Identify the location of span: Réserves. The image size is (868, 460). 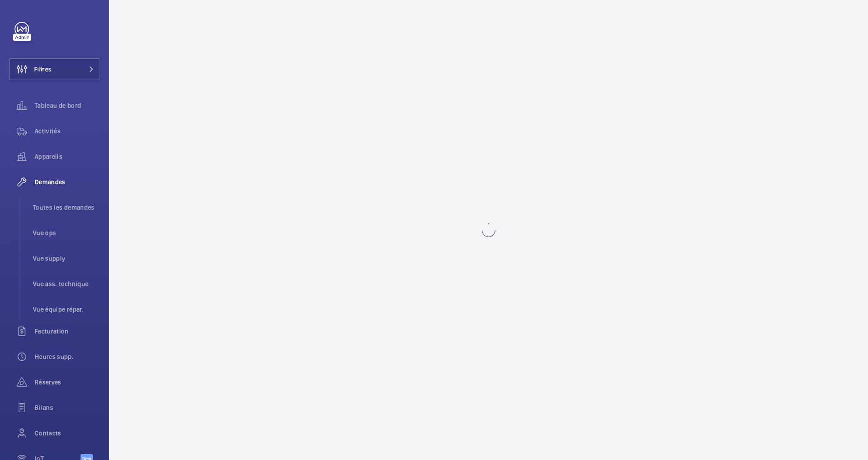
(67, 382).